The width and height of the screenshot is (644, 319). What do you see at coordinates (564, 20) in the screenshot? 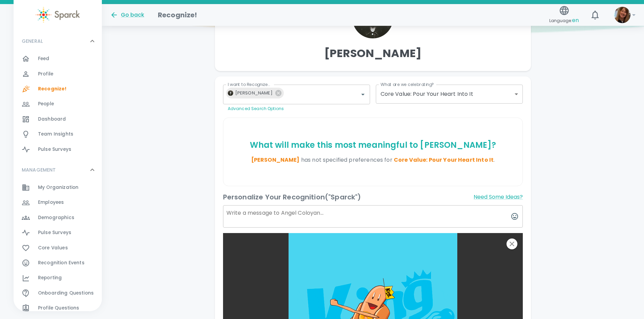
I see `span: Language:` at bounding box center [564, 20].